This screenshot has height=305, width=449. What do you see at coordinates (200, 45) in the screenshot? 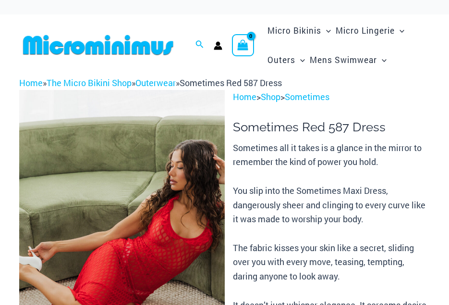
I see `a: Search icon link` at bounding box center [200, 45].